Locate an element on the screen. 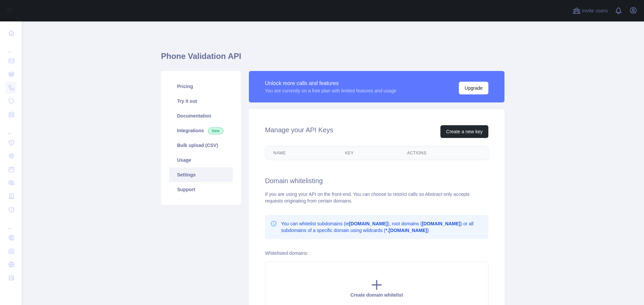 Image resolution: width=644 pixels, height=305 pixels. th: Name is located at coordinates (301, 152).